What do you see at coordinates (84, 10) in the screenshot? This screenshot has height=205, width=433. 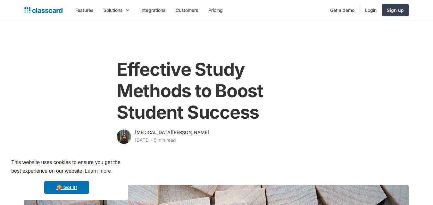 I see `a: Features` at bounding box center [84, 10].